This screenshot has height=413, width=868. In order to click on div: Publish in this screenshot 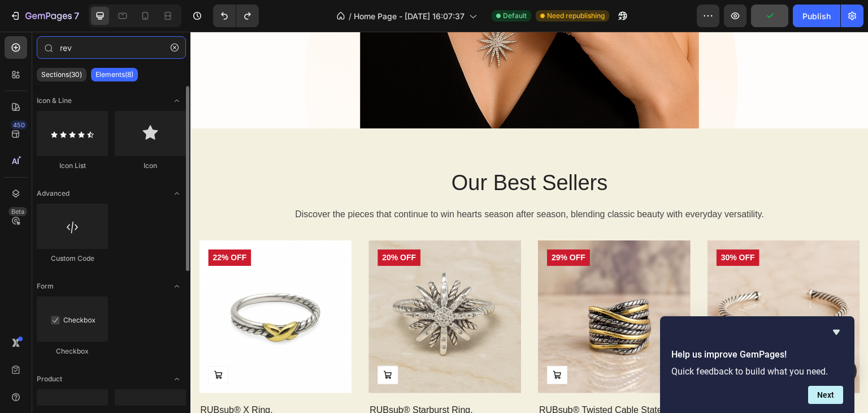, I will do `click(817, 16)`.